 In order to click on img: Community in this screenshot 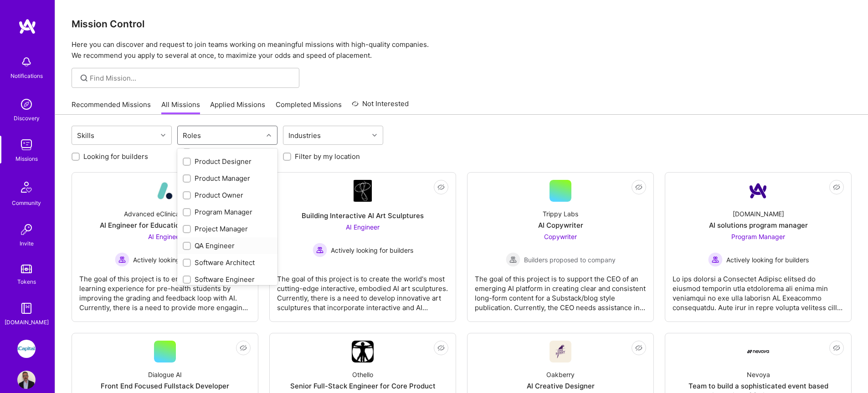, I will do `click(26, 187)`.